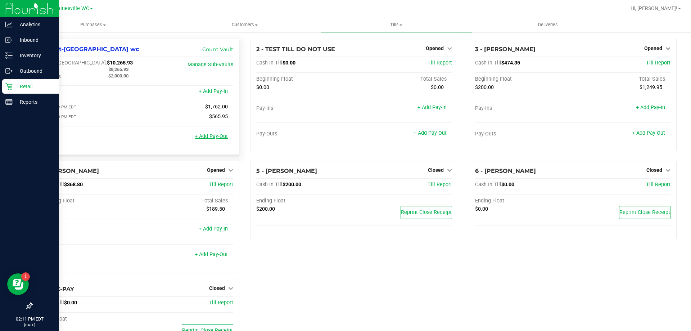 Image resolution: width=691 pixels, height=331 pixels. What do you see at coordinates (34, 86) in the screenshot?
I see `p: Retail` at bounding box center [34, 86].